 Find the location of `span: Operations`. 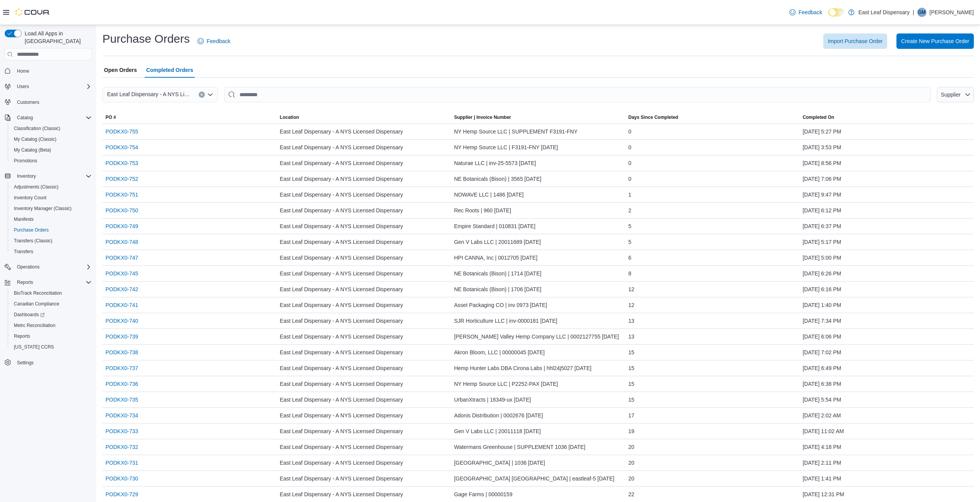

span: Operations is located at coordinates (28, 267).